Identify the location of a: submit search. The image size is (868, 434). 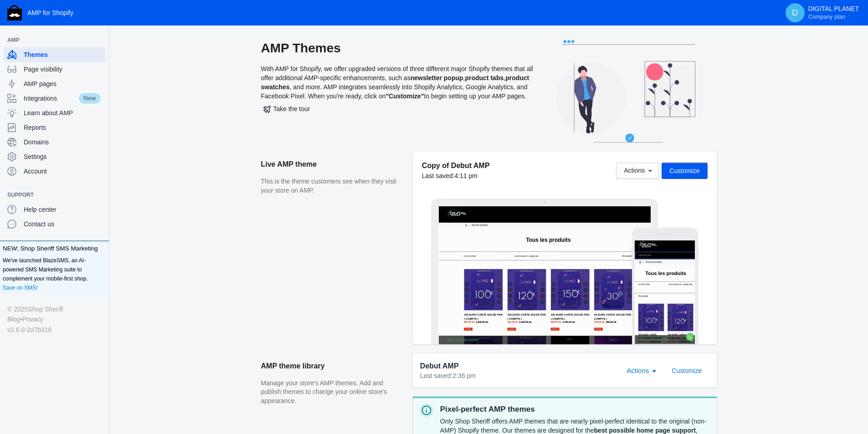
(170, 45).